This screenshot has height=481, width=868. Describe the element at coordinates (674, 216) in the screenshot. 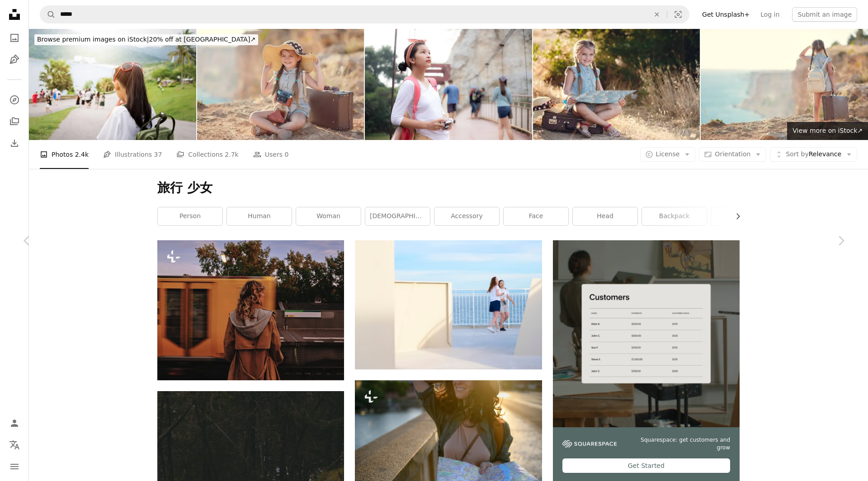

I see `a: backpack` at that location.